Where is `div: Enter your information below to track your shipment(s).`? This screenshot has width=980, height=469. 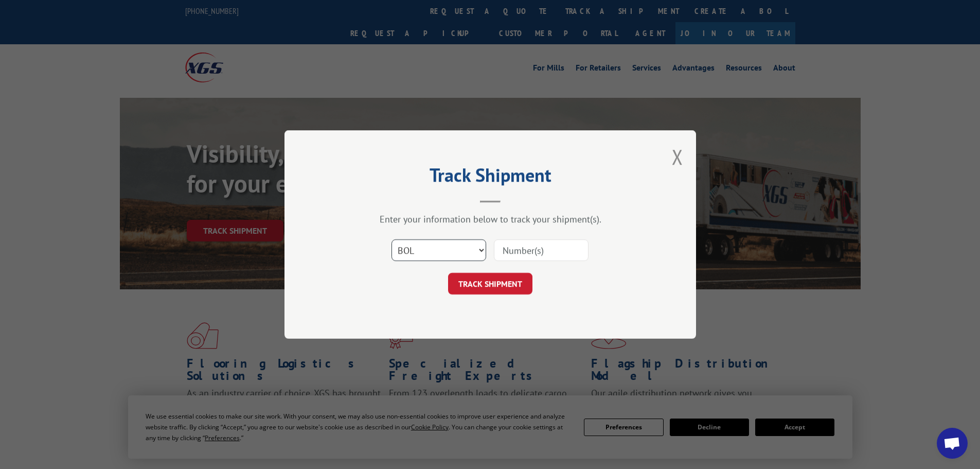
div: Enter your information below to track your shipment(s). is located at coordinates (490, 219).